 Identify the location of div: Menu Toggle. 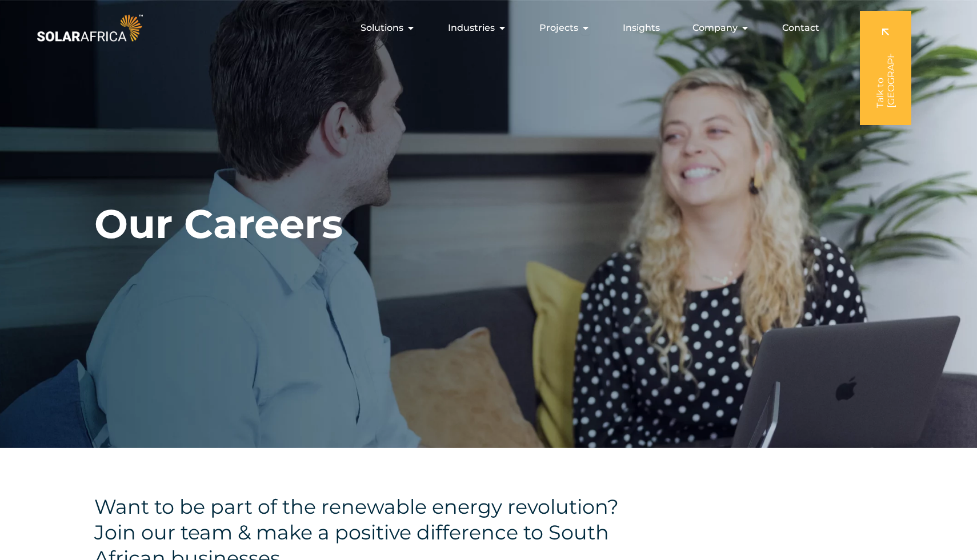
(487, 28).